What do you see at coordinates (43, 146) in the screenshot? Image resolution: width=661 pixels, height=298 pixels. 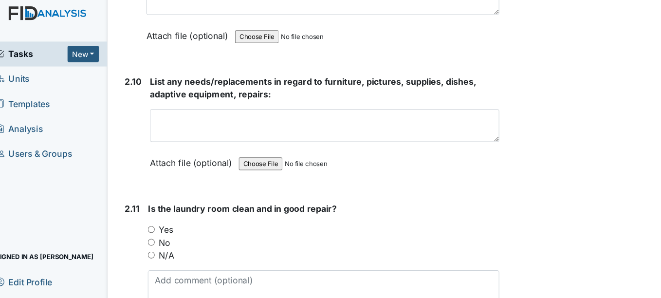 I see `span: Users & Groups` at bounding box center [43, 146].